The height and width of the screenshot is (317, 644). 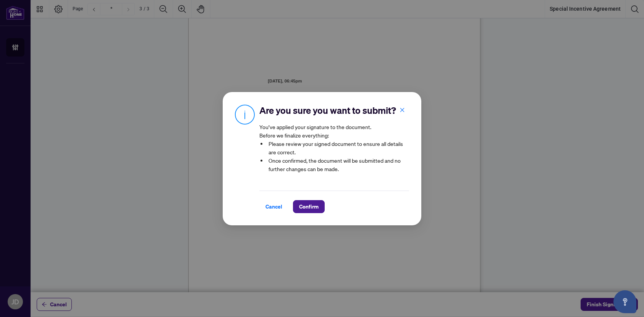 What do you see at coordinates (309, 206) in the screenshot?
I see `span: Confirm` at bounding box center [309, 206].